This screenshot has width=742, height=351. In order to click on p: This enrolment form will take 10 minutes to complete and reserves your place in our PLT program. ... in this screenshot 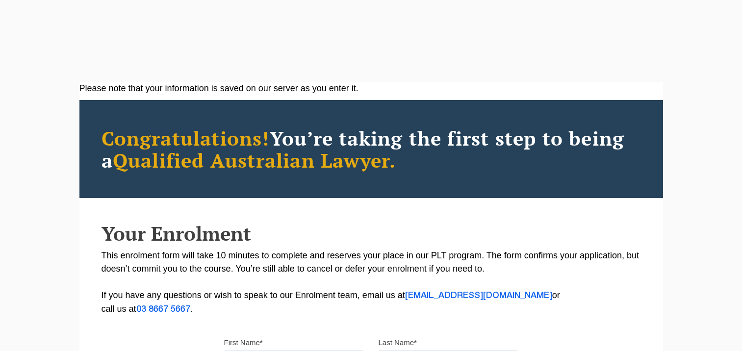, I will do `click(371, 282)`.